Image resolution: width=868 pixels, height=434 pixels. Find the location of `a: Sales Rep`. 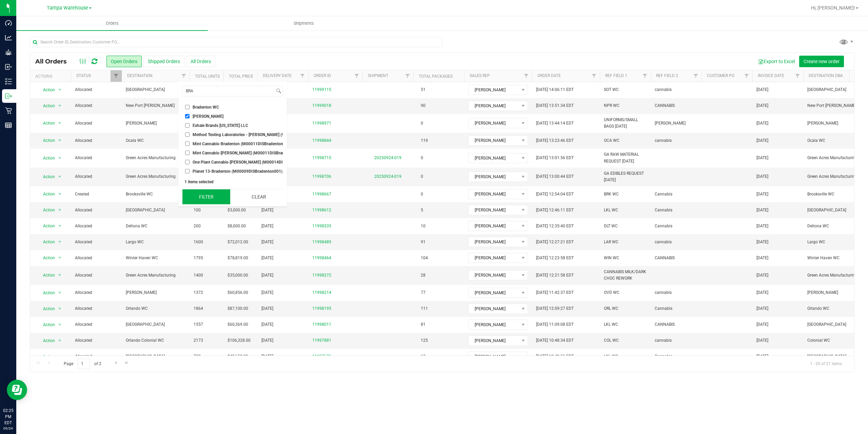

a: Sales Rep is located at coordinates (480, 76).